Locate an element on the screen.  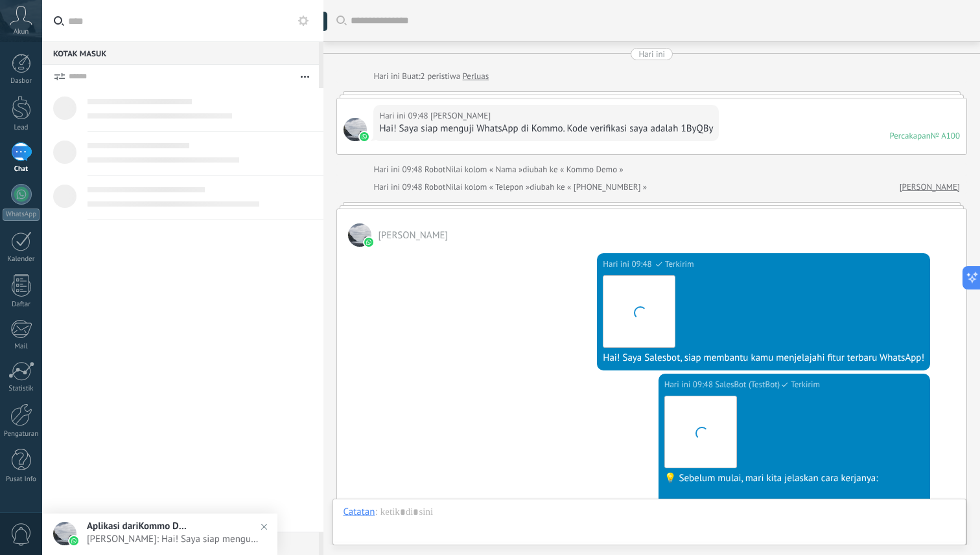
div: Mail is located at coordinates (21, 347).